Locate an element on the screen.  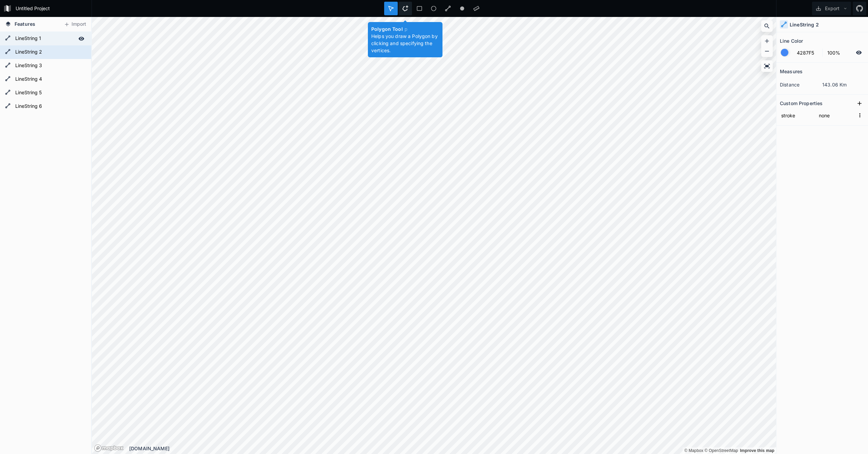
a: Map feedback is located at coordinates (757, 451).